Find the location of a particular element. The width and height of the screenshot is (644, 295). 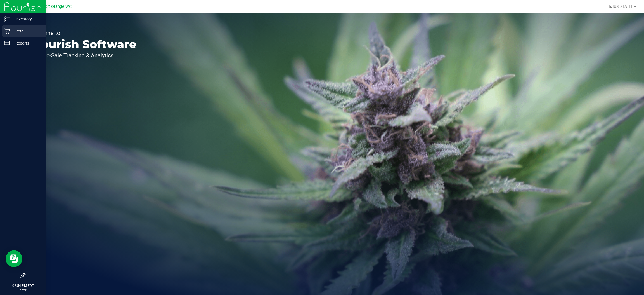

inline-svg: Retail is located at coordinates (7, 31).